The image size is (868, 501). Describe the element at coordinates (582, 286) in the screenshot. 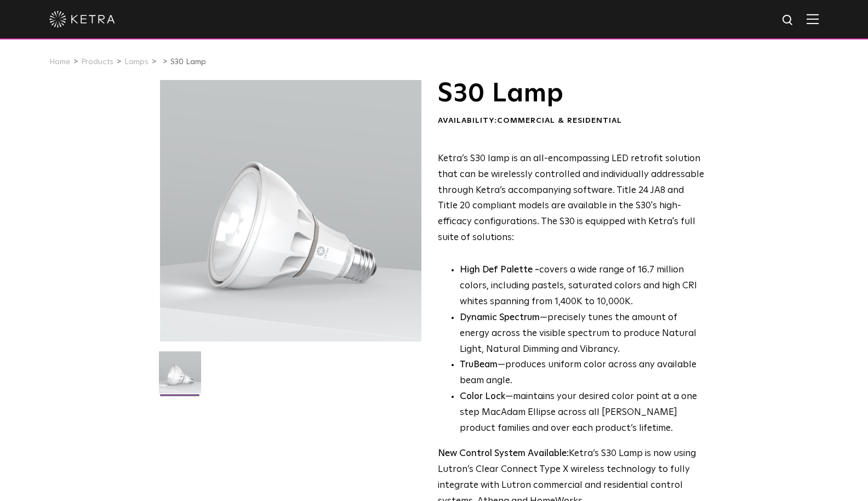

I see `p: covers a wide range of 16.7 million colors, including pastels, saturated colors and high CRI whit...` at that location.